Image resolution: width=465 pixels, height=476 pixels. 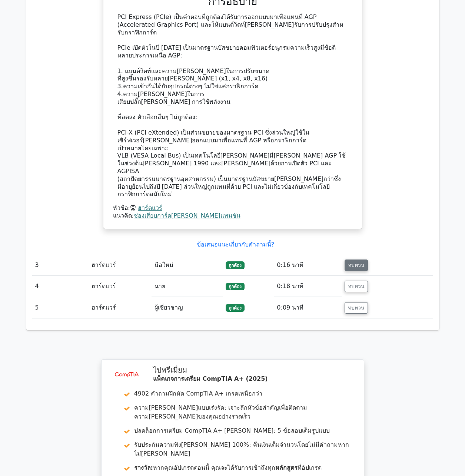 What do you see at coordinates (307, 307) in the screenshot?
I see `td: 0:09 นาที` at bounding box center [307, 307].